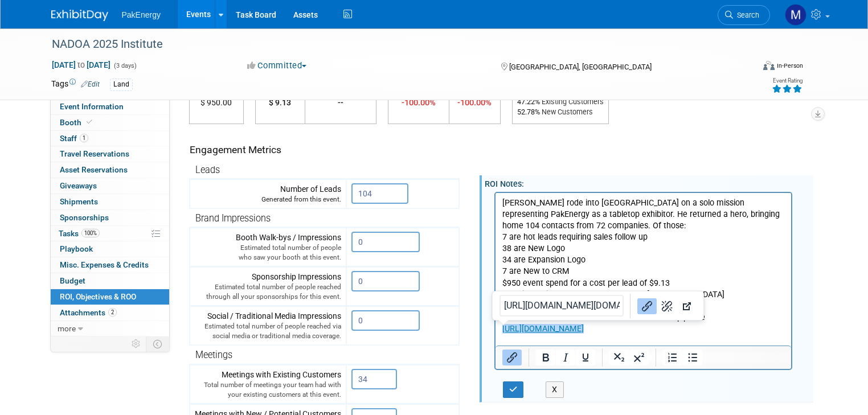 This screenshot has width=868, height=415. What do you see at coordinates (110, 233) in the screenshot?
I see `a: Tasks100%` at bounding box center [110, 233].